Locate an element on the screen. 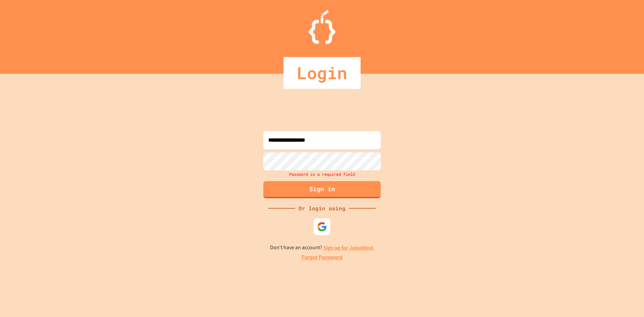  img: google-icon.svg is located at coordinates (322, 227).